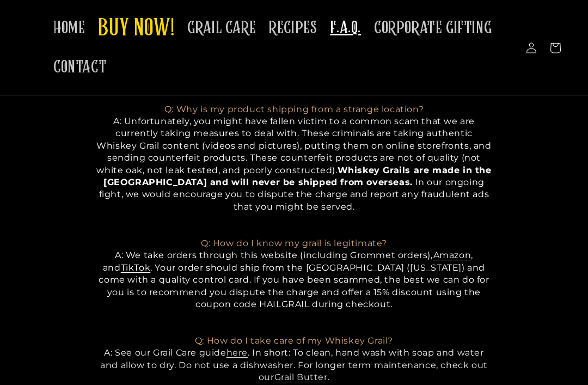 The width and height of the screenshot is (588, 385). I want to click on a: Grail Butter, so click(301, 377).